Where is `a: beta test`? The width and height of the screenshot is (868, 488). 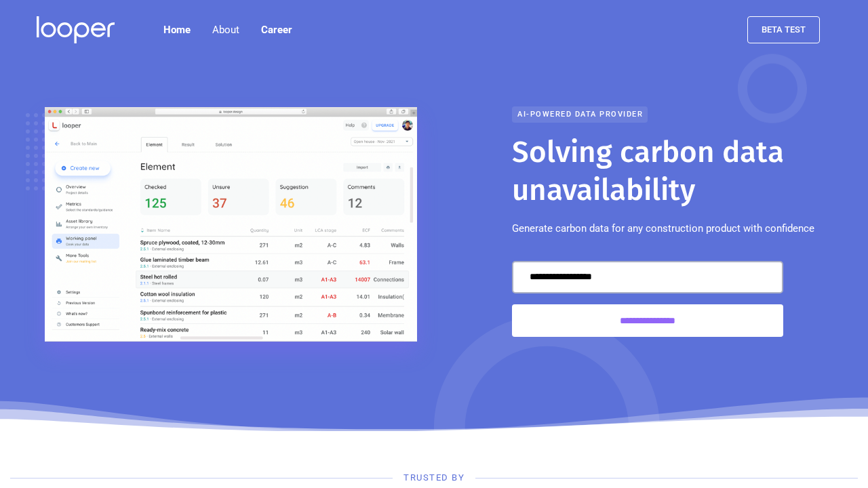
a: beta test is located at coordinates (783, 29).